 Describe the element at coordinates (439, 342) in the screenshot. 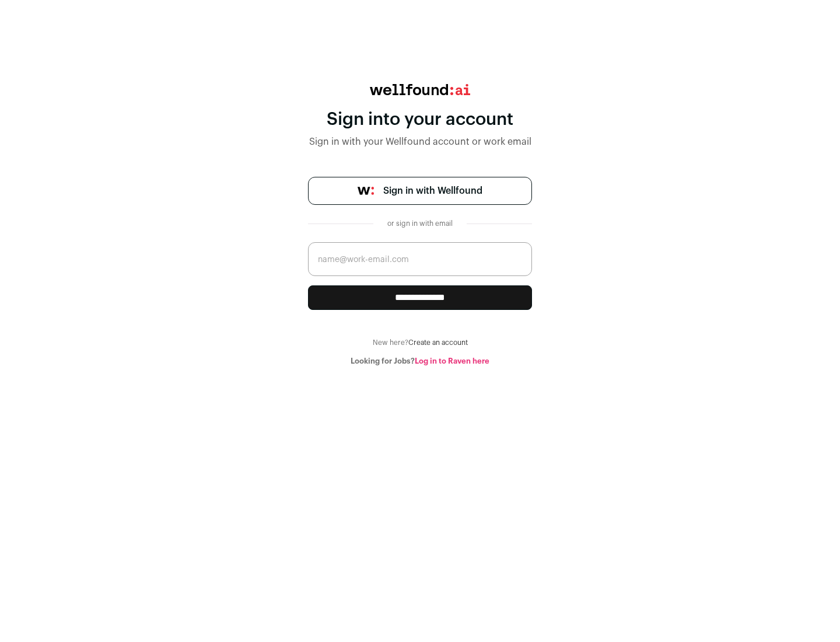

I see `a: Create an account` at that location.